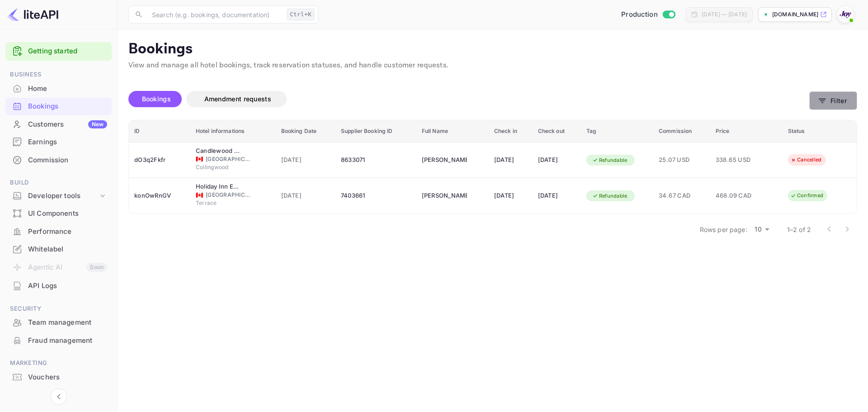 This screenshot has height=412, width=868. What do you see at coordinates (233, 131) in the screenshot?
I see `th: Hotel informations` at bounding box center [233, 131].